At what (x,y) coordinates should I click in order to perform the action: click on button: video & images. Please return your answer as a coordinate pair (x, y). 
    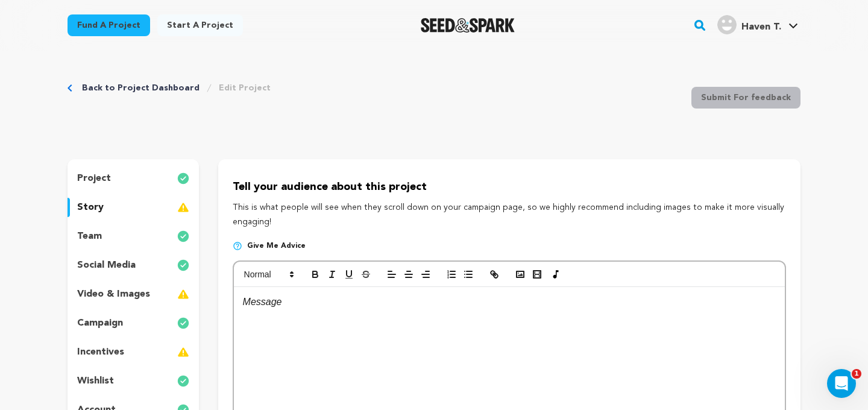
    Looking at the image, I should click on (133, 294).